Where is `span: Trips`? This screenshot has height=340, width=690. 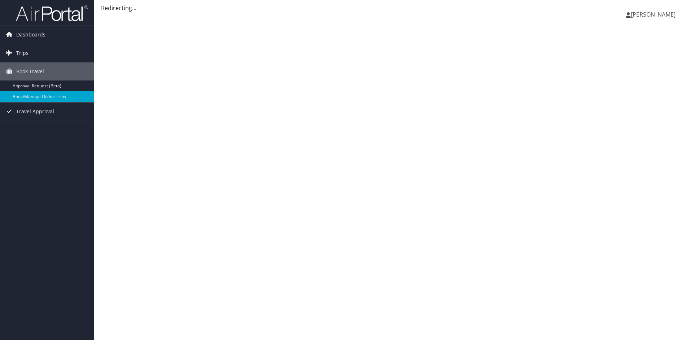 span: Trips is located at coordinates (22, 53).